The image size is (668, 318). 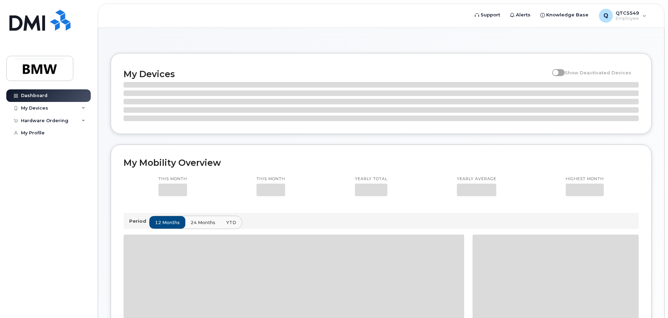 I want to click on p: Yearly total, so click(x=371, y=179).